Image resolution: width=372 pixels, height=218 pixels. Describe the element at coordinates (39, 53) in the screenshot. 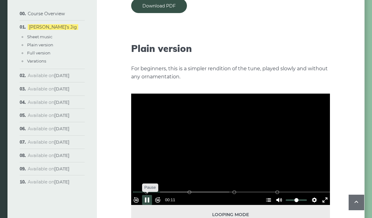

I see `a: Full version` at that location.